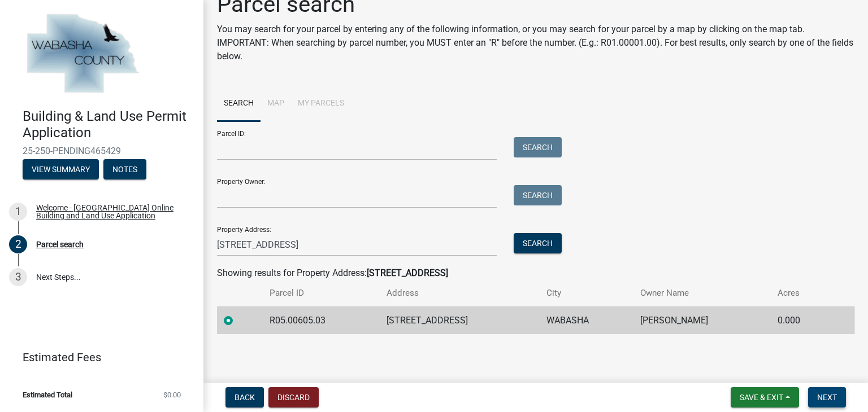 Image resolution: width=868 pixels, height=412 pixels. I want to click on th: City, so click(587, 293).